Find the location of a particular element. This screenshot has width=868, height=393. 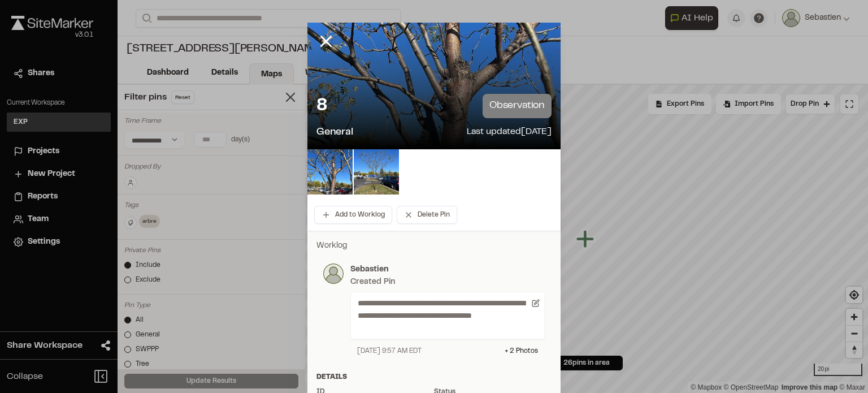

p: Sebastien is located at coordinates (447, 270).